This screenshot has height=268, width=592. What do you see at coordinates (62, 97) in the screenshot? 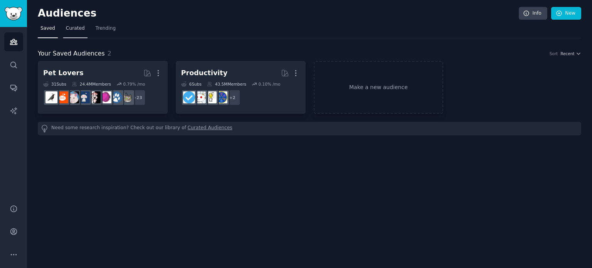
I see `img: BeardedDragons` at bounding box center [62, 97].